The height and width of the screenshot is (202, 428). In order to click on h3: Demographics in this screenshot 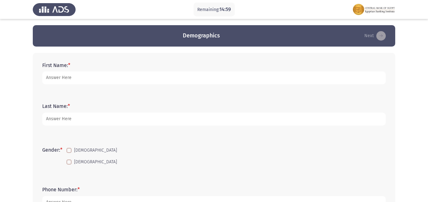, I will do `click(201, 36)`.